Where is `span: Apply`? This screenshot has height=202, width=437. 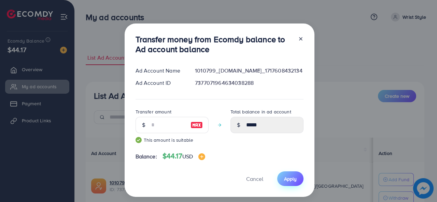
span: Apply is located at coordinates (290, 179).